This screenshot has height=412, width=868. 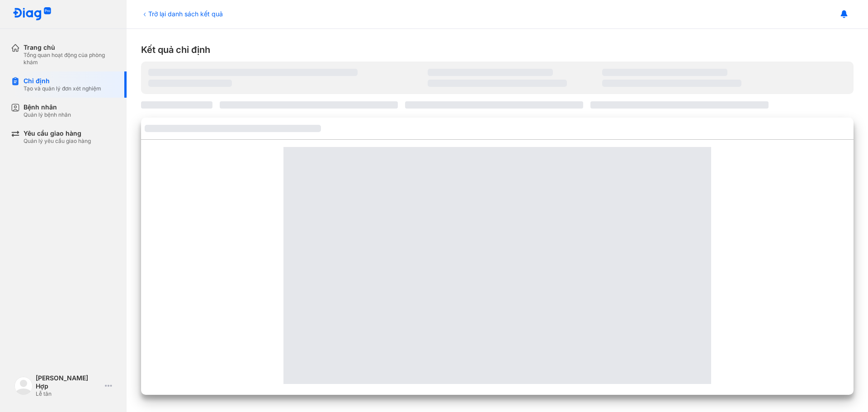 What do you see at coordinates (70, 59) in the screenshot?
I see `div: Tổng quan hoạt động của phòng khám` at bounding box center [70, 59].